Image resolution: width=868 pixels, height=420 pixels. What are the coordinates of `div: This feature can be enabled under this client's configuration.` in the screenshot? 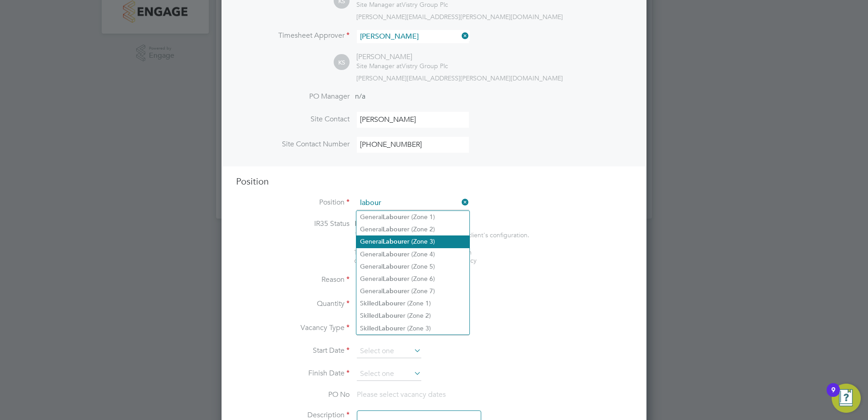 It's located at (442, 234).